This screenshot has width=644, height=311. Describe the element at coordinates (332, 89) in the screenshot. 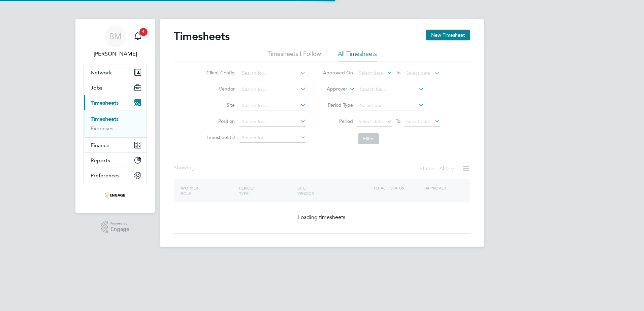

I see `label: Approver` at that location.